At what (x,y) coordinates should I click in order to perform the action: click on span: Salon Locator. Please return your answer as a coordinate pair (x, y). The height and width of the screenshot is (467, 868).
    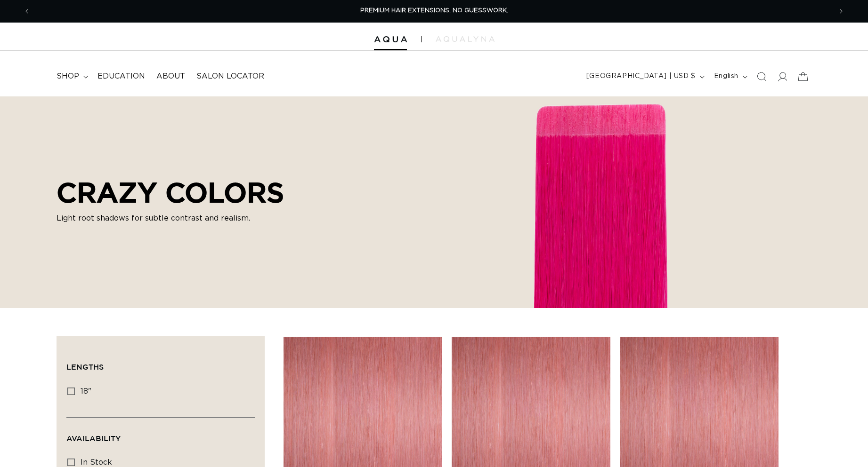
    Looking at the image, I should click on (230, 76).